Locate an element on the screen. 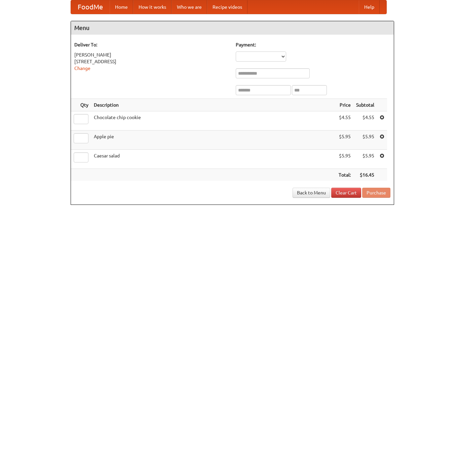  a: Back to Menu is located at coordinates (311, 193).